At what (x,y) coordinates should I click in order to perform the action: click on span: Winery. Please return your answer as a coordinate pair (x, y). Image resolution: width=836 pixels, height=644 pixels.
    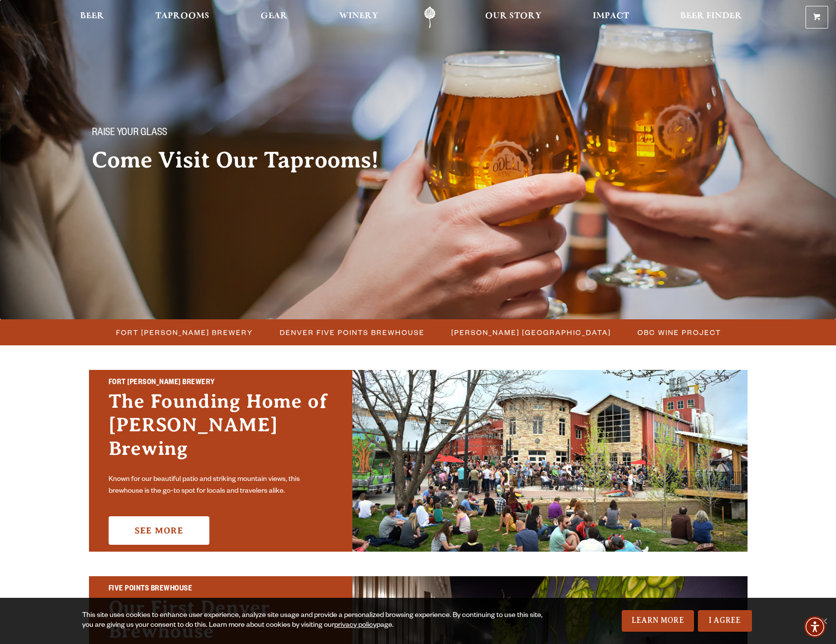
    Looking at the image, I should click on (359, 16).